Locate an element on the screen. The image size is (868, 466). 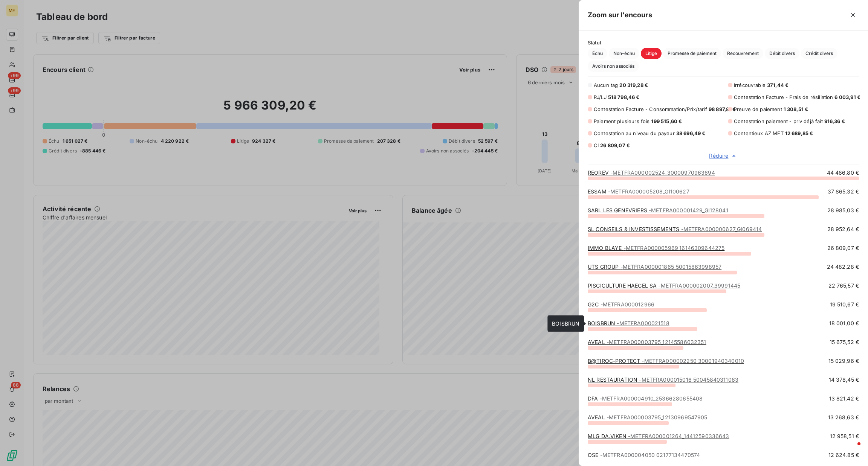
span: Preuve de paiement is located at coordinates (757, 109).